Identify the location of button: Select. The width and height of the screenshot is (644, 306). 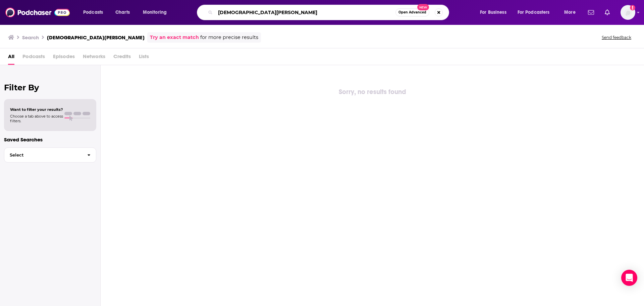
(50, 155).